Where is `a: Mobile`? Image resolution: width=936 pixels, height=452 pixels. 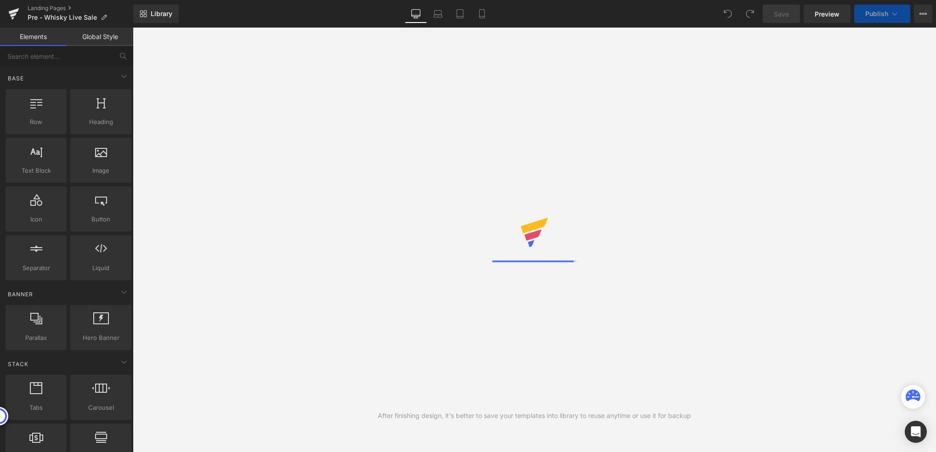 a: Mobile is located at coordinates (482, 14).